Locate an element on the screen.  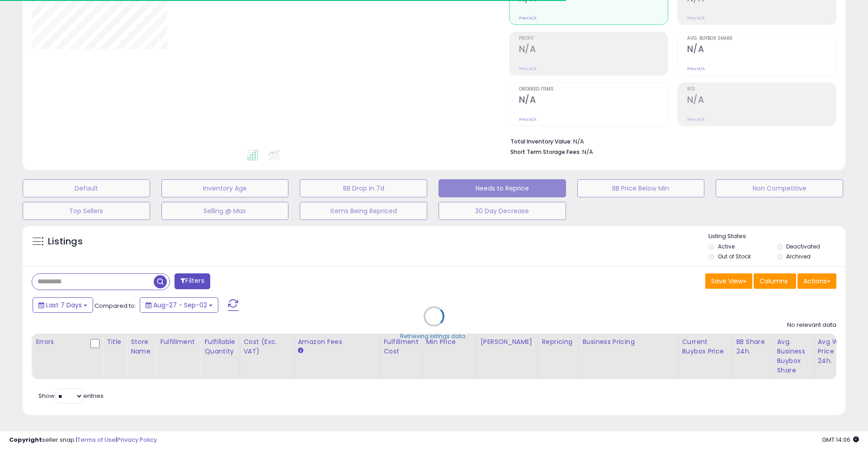
button: Top Sellers is located at coordinates (86, 211).